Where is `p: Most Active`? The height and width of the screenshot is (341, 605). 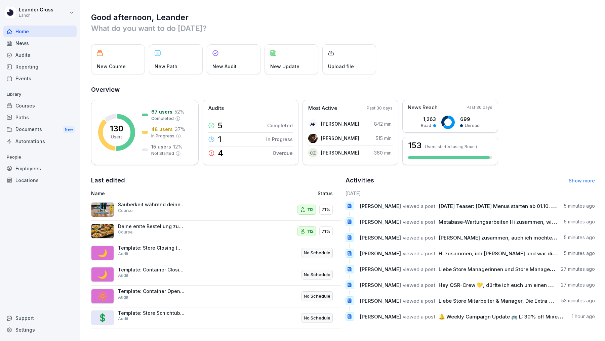 p: Most Active is located at coordinates (323, 108).